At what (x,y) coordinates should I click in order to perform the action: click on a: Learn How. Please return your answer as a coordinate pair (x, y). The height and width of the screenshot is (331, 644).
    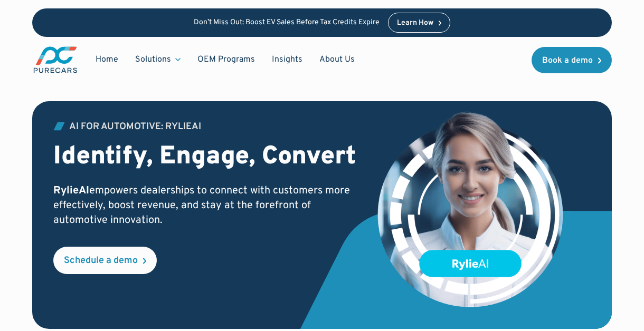
    Looking at the image, I should click on (419, 23).